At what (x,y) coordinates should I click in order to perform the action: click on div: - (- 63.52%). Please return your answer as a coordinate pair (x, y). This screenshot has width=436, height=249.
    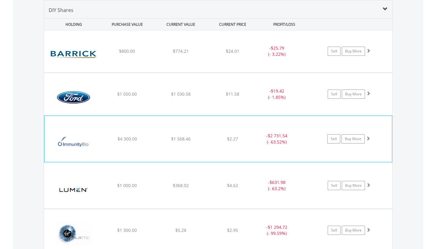
    Looking at the image, I should click on (277, 139).